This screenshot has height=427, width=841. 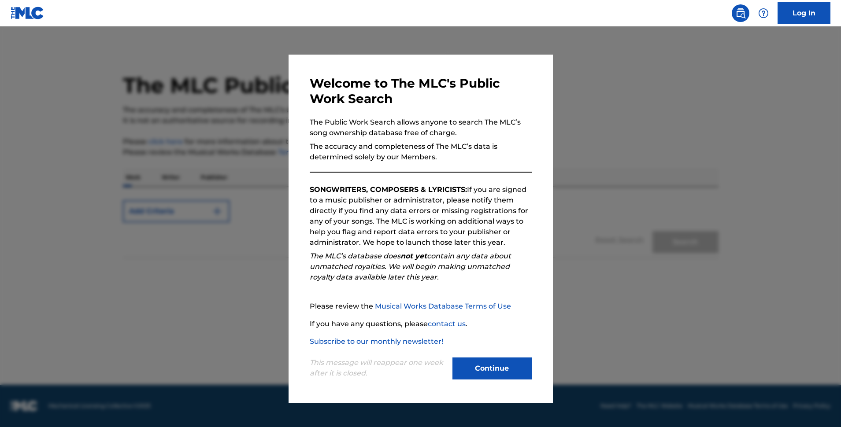 I want to click on h3: Welcome to The MLC's Public Work Search, so click(x=421, y=91).